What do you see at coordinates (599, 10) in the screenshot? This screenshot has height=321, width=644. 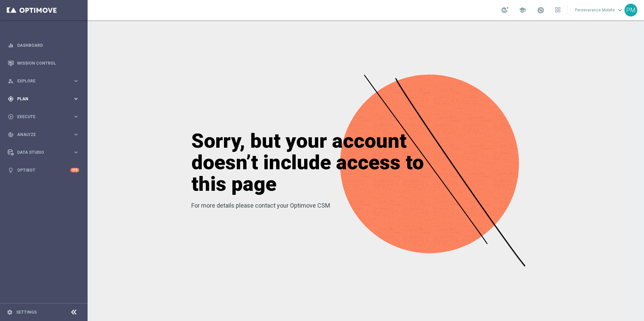 I see `a: Perseverance Molefekeyboard_arrow_down` at bounding box center [599, 10].